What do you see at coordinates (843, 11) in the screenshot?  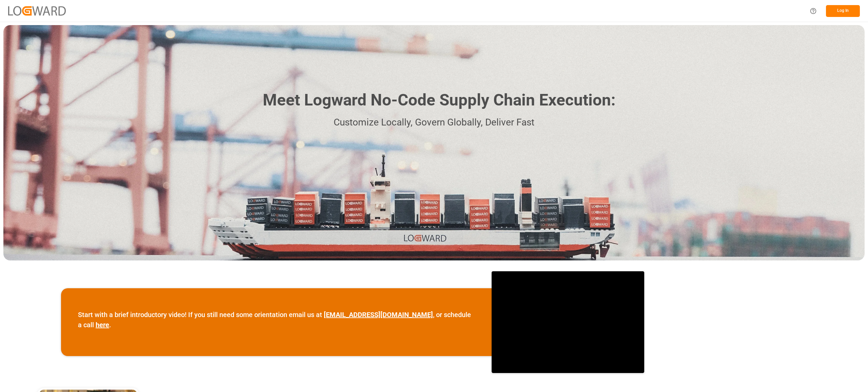 I see `button: Log In` at bounding box center [843, 11].